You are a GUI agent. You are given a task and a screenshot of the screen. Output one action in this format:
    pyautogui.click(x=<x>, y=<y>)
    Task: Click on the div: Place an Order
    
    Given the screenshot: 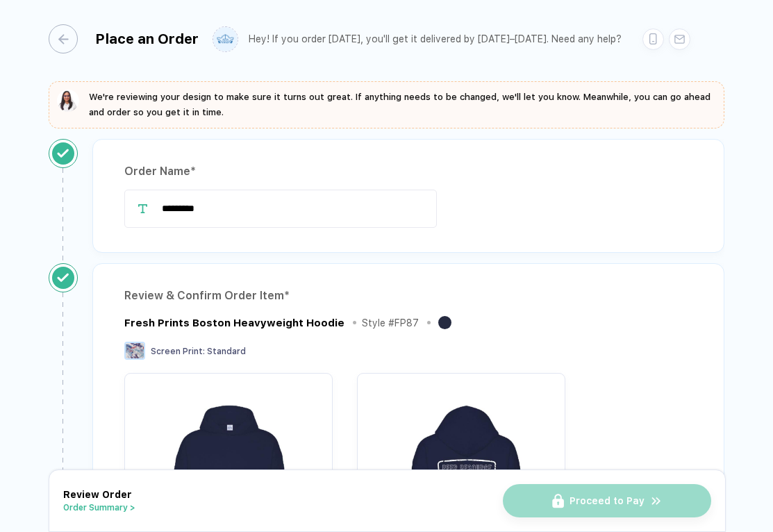 What is the action you would take?
    pyautogui.click(x=147, y=39)
    